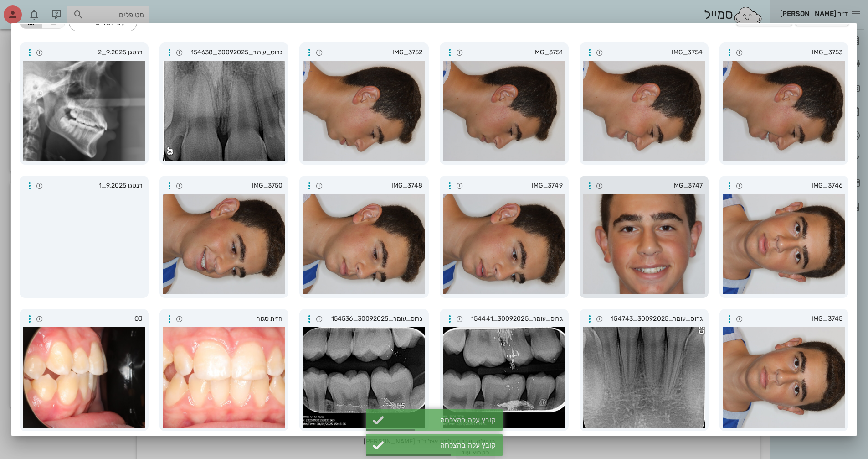  What do you see at coordinates (514, 318) in the screenshot?
I see `span: גרוס_עומר_30092025_154441` at bounding box center [514, 318].